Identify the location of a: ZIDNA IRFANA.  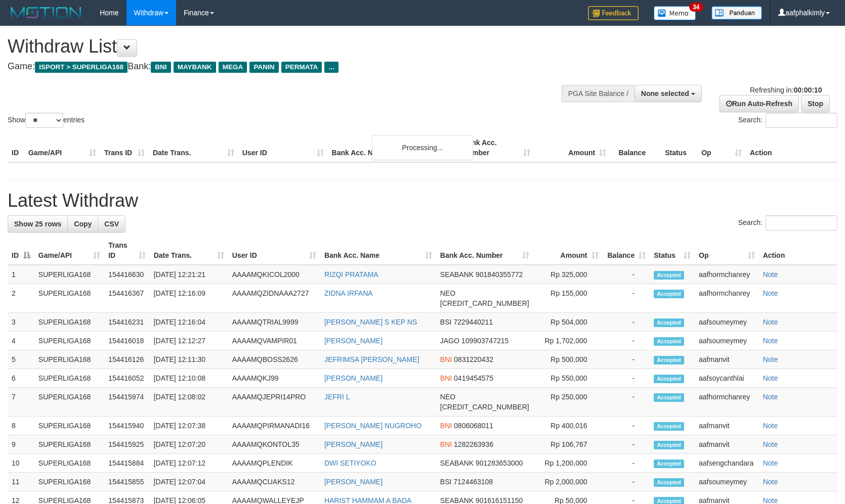
(348, 293).